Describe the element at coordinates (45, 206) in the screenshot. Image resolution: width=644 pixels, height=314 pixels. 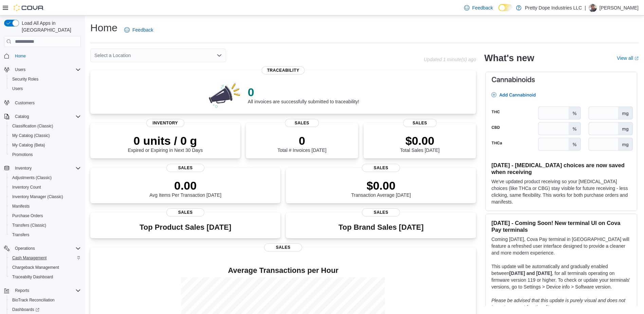
I see `span: Manifests` at that location.